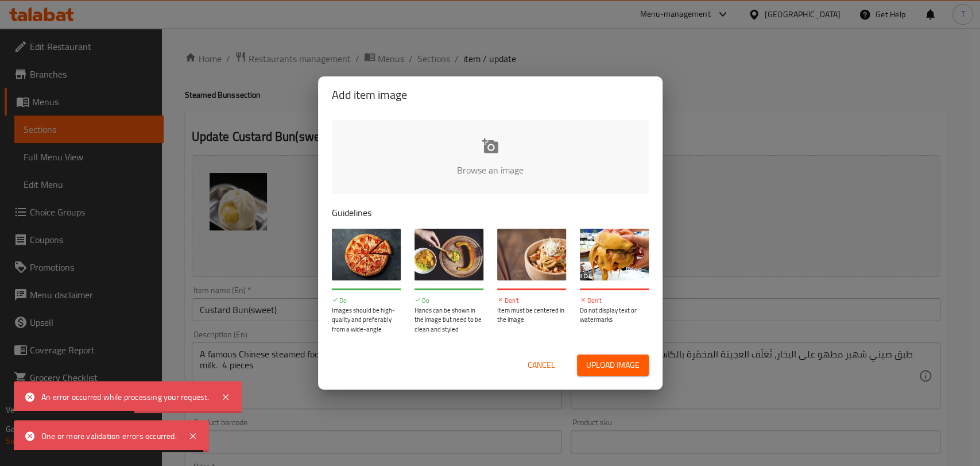 The image size is (980, 466). What do you see at coordinates (532, 315) in the screenshot?
I see `p: Item must be centered in the image` at bounding box center [532, 315].